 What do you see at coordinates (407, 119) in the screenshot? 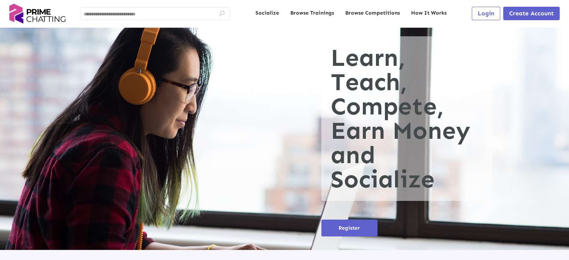
I see `h1: Learn, Teach, Compete, Earn Money and Socialize` at bounding box center [407, 119].